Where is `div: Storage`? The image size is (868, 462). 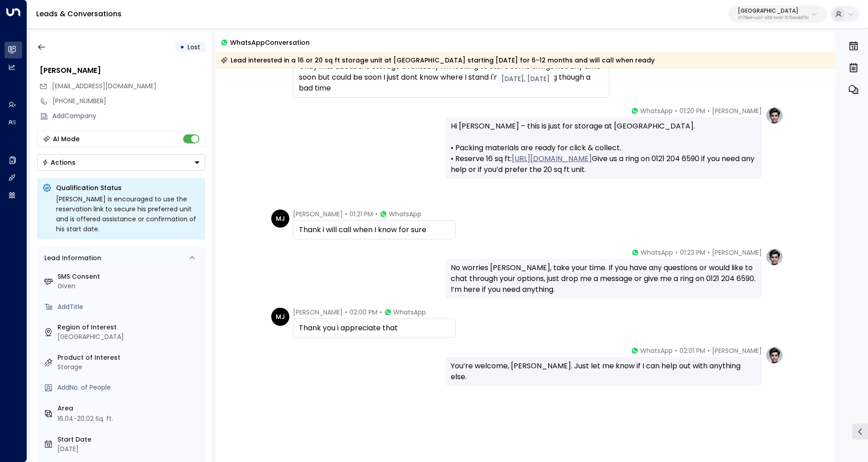 div: Storage is located at coordinates (129, 367).